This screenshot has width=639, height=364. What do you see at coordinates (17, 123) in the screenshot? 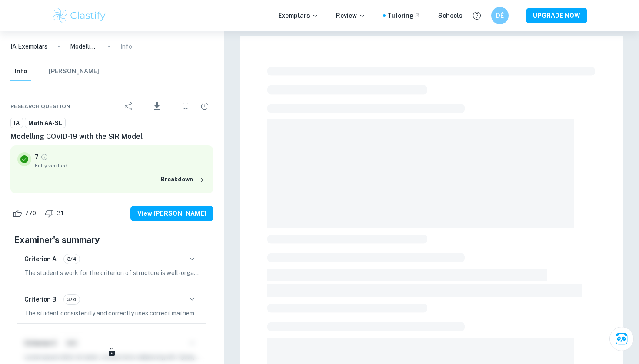
I see `a: IA` at bounding box center [17, 123].